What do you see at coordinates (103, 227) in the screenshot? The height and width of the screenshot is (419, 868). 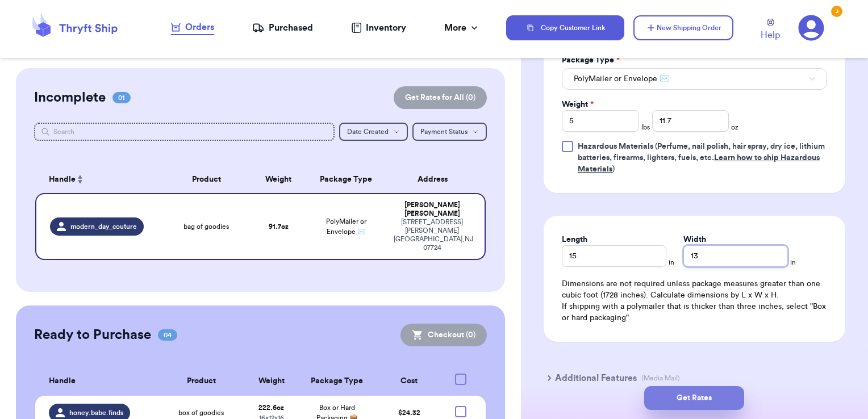 I see `span: modern_day_couture` at bounding box center [103, 227].